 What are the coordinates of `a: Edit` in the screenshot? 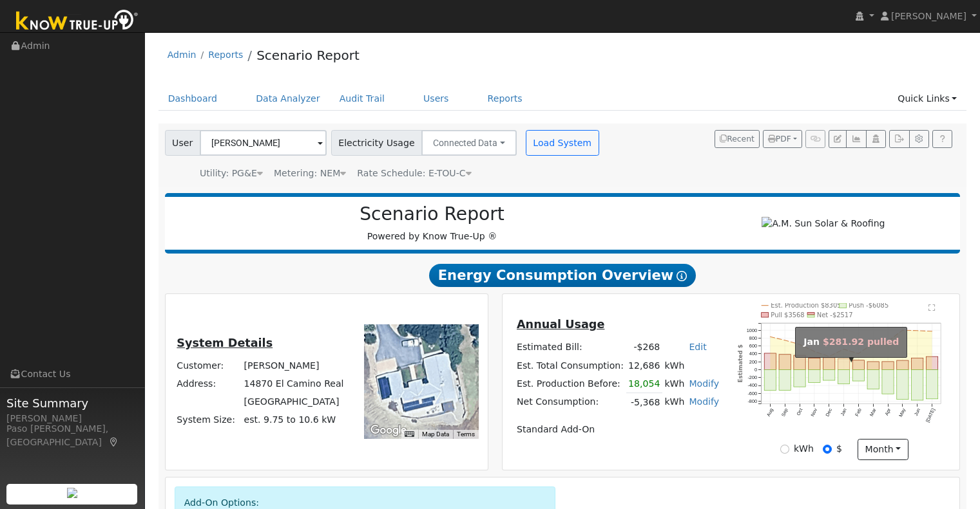 It's located at (697, 347).